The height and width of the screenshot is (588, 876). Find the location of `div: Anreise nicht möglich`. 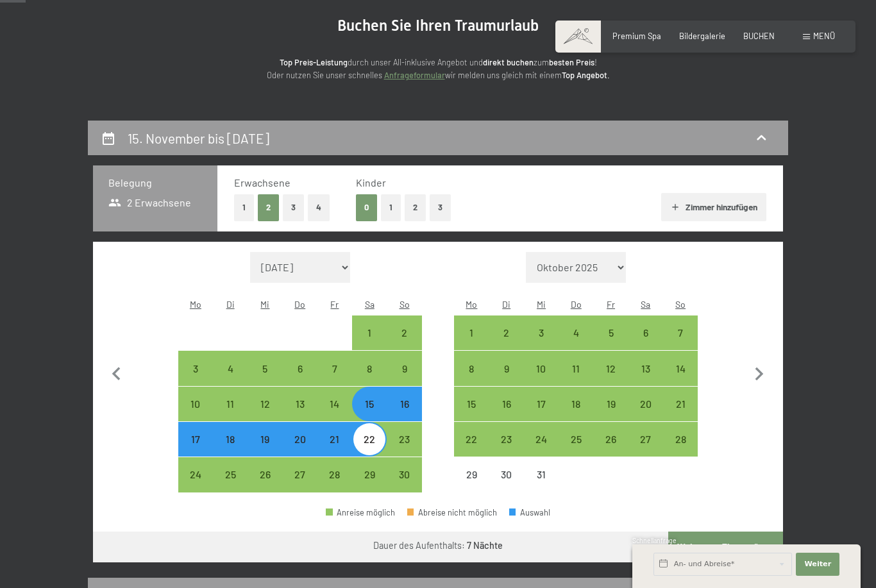

div: Anreise nicht möglich is located at coordinates (541, 475).